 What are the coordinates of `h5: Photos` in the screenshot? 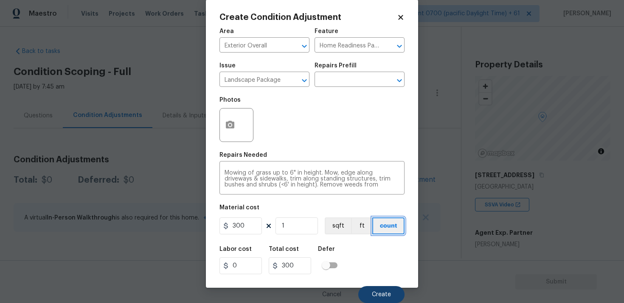 It's located at (230, 100).